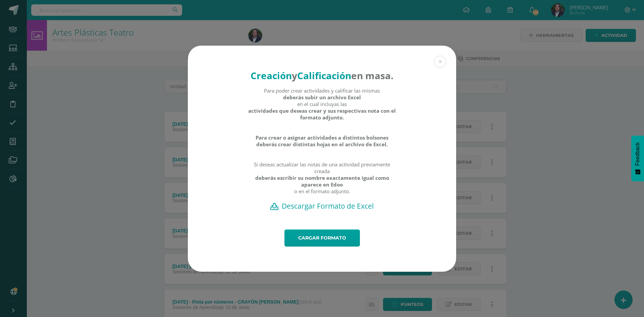  Describe the element at coordinates (322, 181) in the screenshot. I see `strong: deberás escribir su nombre exactamente igual como aparece en Edoo` at that location.